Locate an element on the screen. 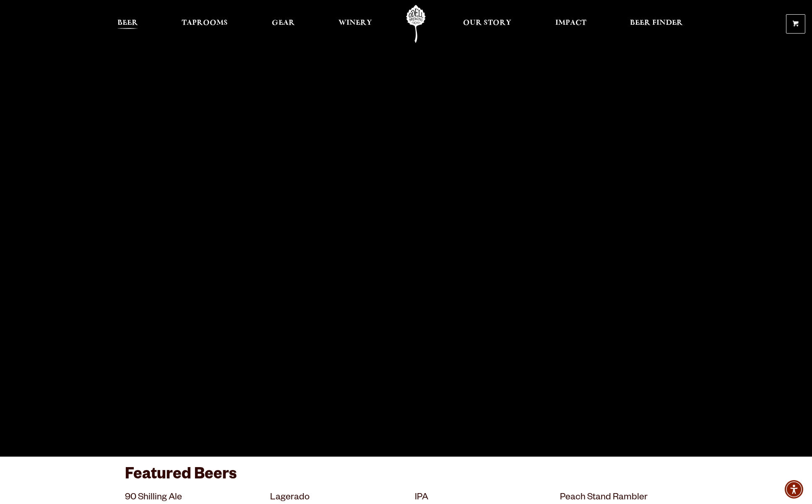 Image resolution: width=812 pixels, height=504 pixels. a: Odell Home is located at coordinates (416, 24).